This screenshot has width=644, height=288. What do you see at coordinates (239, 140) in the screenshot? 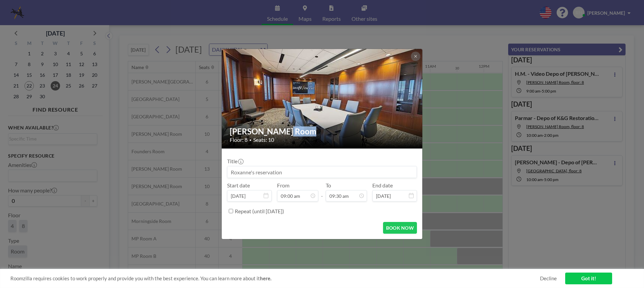
I see `span: Floor: 8` at bounding box center [239, 140].